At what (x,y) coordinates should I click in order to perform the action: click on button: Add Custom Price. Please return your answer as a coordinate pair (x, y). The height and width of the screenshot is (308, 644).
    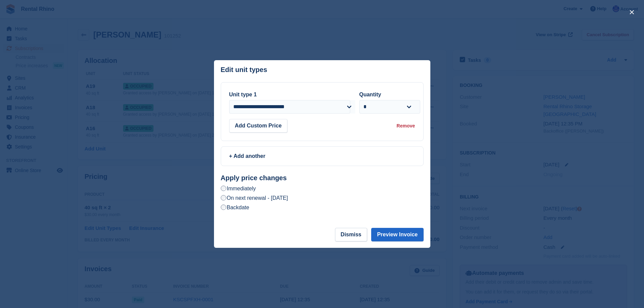
    Looking at the image, I should click on (258, 126).